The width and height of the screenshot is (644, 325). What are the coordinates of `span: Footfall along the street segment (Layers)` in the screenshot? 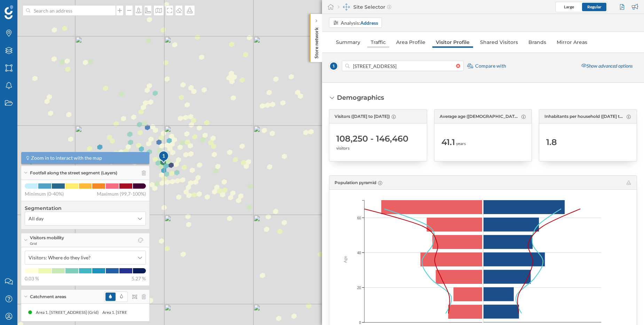 It's located at (73, 173).